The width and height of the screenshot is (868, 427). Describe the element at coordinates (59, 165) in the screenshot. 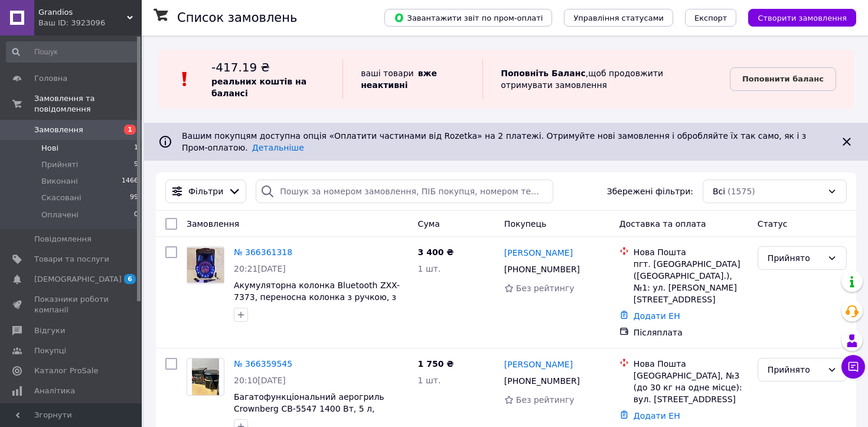

I see `span: Прийняті` at that location.